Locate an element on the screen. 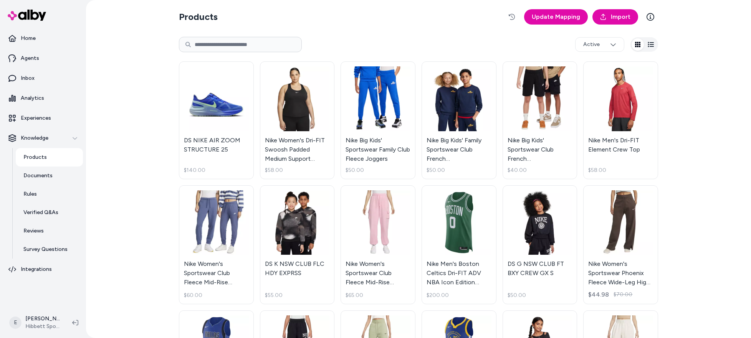 The height and width of the screenshot is (338, 751). a: DS NIKE AIR ZOOM STRUCTURE 25DS NIKE AIR ZOOM STRUCTURE 25$140.00 is located at coordinates (216, 120).